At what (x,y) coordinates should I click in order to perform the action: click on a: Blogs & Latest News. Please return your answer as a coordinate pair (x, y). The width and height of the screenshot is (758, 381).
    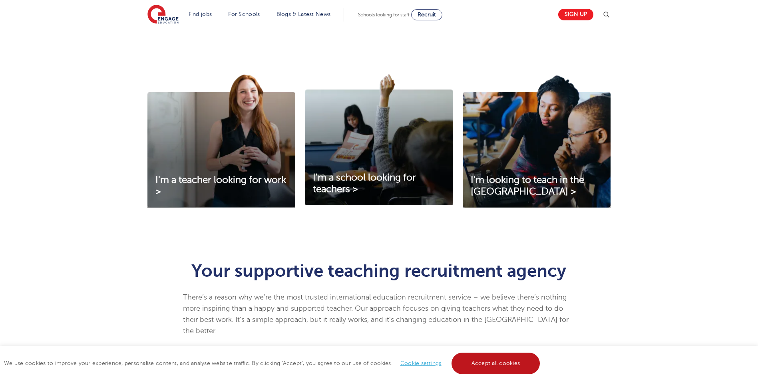
    Looking at the image, I should click on (304, 14).